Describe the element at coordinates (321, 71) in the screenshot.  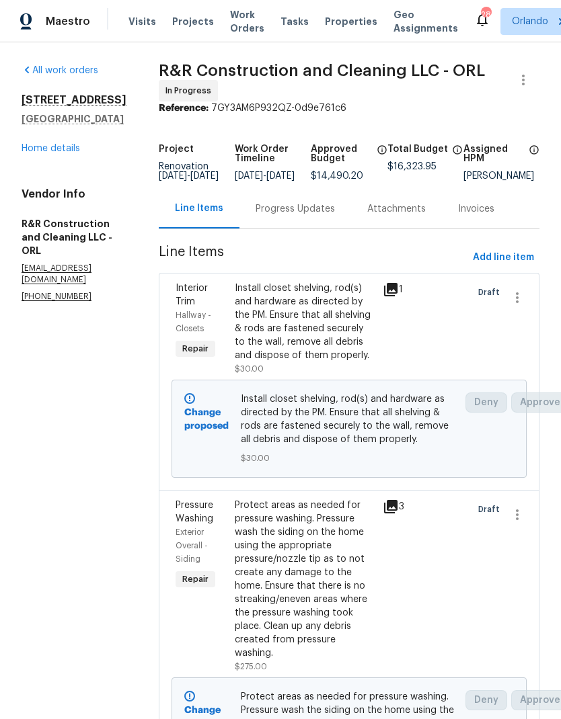
I see `span: R&R Construction and Cleaning LLC - ORL` at that location.